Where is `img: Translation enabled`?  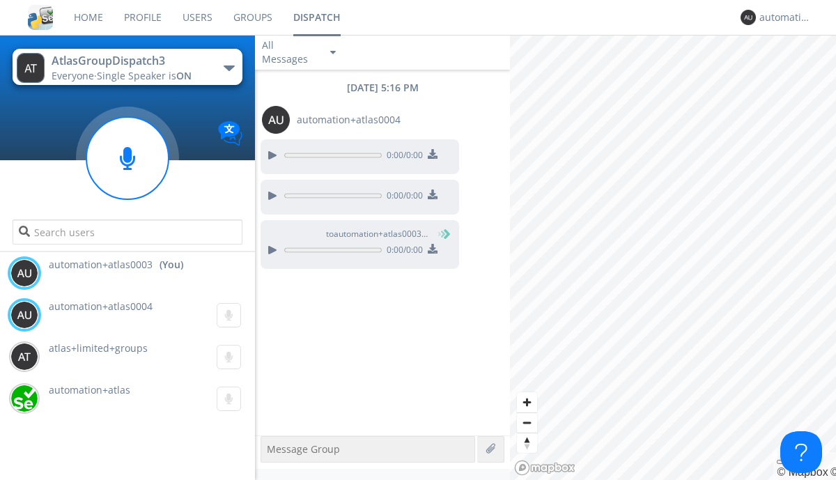
img: Translation enabled is located at coordinates (230, 133).